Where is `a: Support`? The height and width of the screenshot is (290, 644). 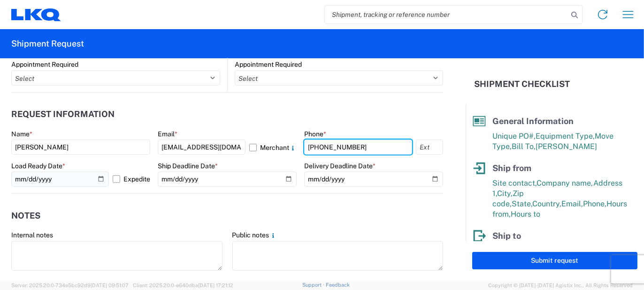
a: Support is located at coordinates (314, 285).